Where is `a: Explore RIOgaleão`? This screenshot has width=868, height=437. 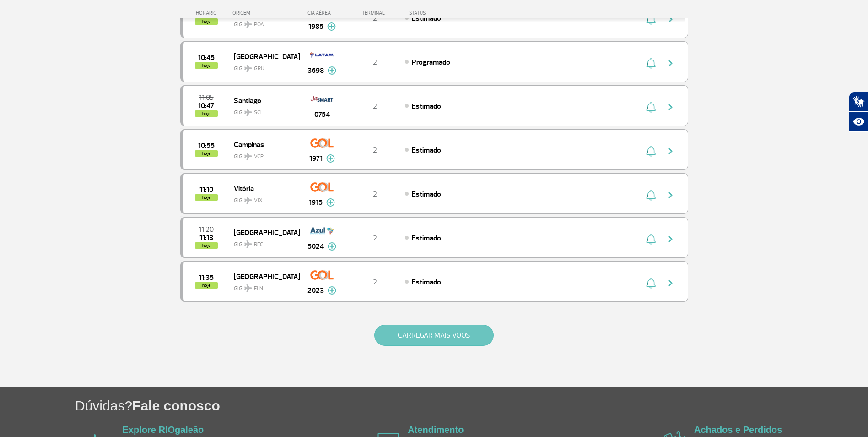 a: Explore RIOgaleão is located at coordinates (163, 430).